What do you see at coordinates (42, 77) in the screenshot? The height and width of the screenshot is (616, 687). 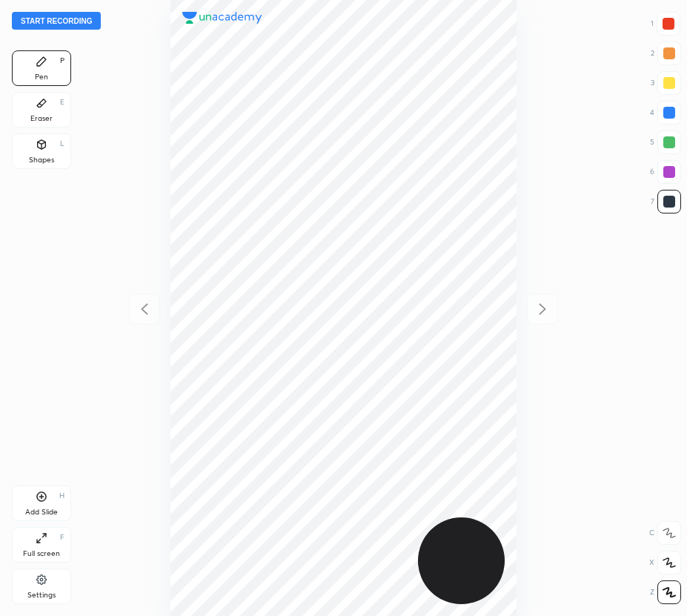 I see `div: Pen` at bounding box center [42, 77].